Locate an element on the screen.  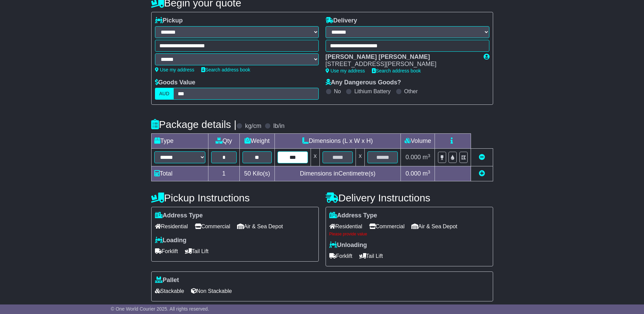
div: Please provide value is located at coordinates (410, 234).